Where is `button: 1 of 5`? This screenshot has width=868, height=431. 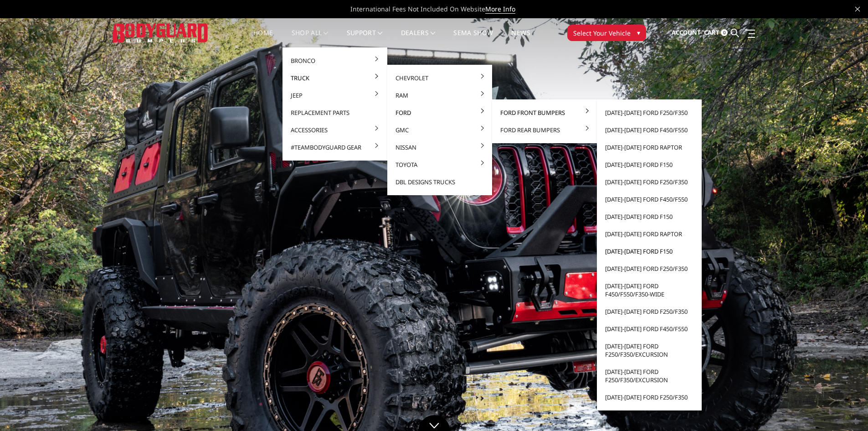 button: 1 of 5 is located at coordinates (830, 235).